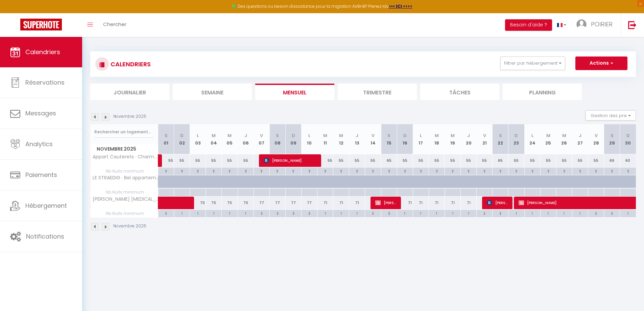  I want to click on li: Planning, so click(543, 92).